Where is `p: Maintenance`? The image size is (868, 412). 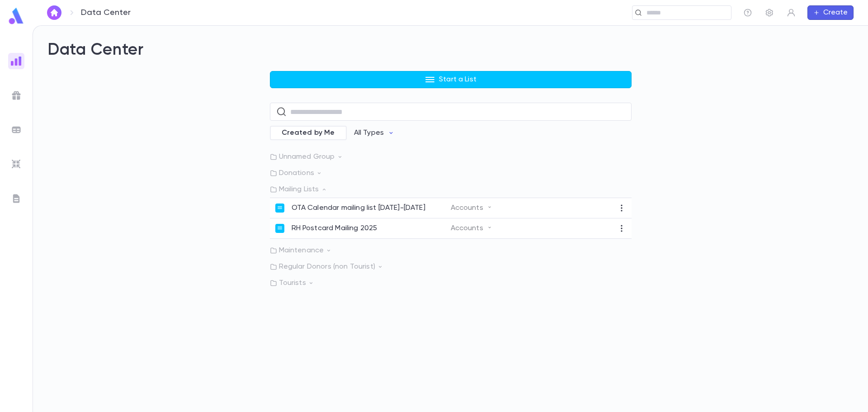
p: Maintenance is located at coordinates (450, 251).